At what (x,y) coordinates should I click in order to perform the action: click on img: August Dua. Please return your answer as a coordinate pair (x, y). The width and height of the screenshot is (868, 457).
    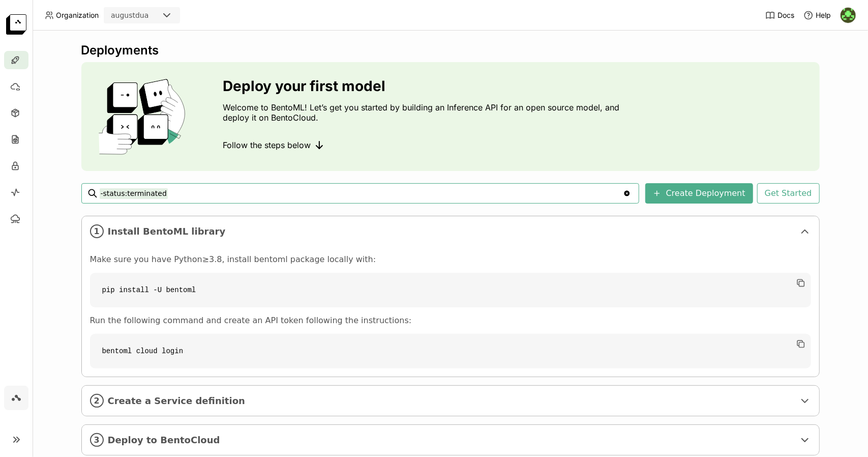
    Looking at the image, I should click on (848, 15).